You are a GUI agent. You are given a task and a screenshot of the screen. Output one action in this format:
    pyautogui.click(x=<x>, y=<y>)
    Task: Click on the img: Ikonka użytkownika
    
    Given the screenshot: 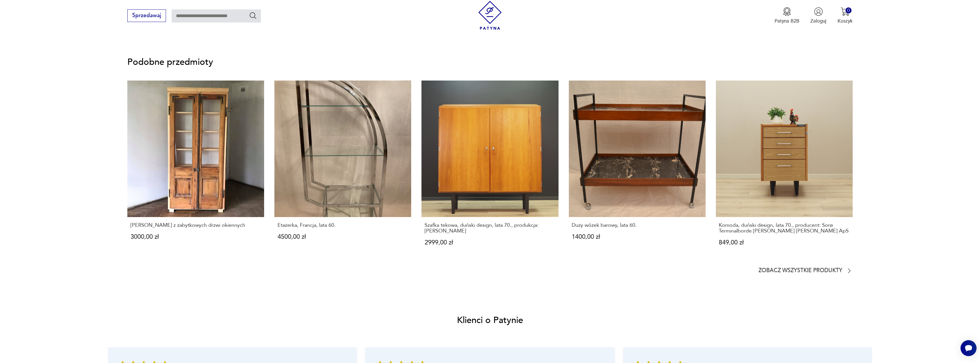 What is the action you would take?
    pyautogui.click(x=818, y=12)
    